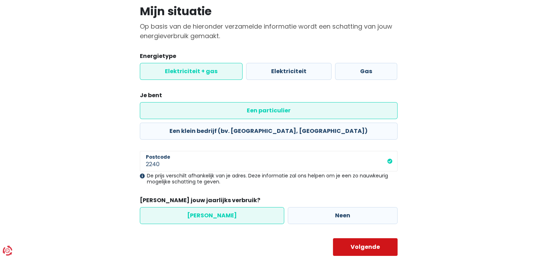 The width and height of the screenshot is (537, 258). Describe the element at coordinates (269, 96) in the screenshot. I see `legend: Je bent` at that location.